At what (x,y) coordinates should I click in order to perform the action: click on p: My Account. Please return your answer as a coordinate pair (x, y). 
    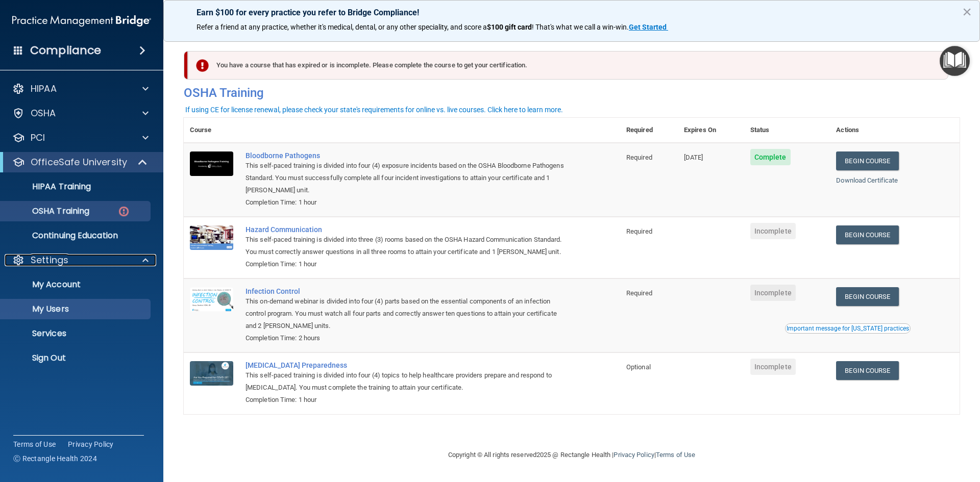
    Looking at the image, I should click on (76, 285).